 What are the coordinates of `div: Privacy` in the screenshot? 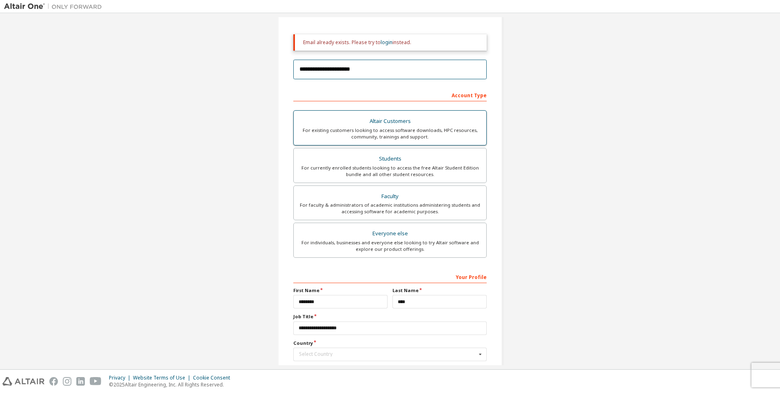 It's located at (121, 377).